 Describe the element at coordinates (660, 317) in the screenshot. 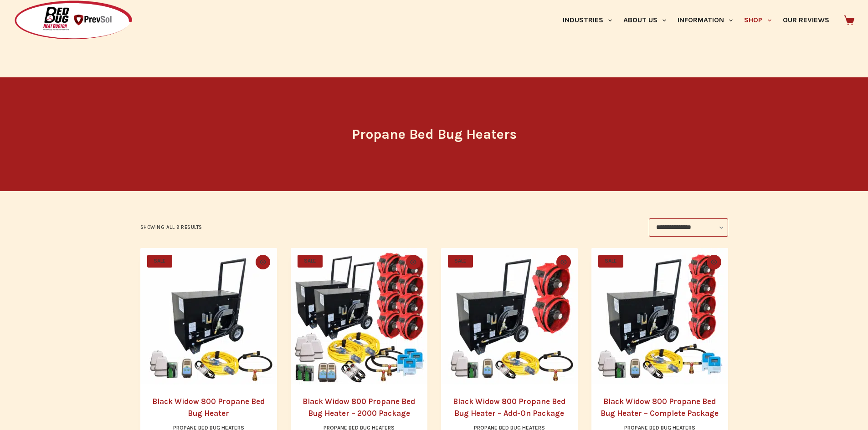

I see `a: Black Widow 800 Propane Bed Bug Heater - Complete Package` at that location.